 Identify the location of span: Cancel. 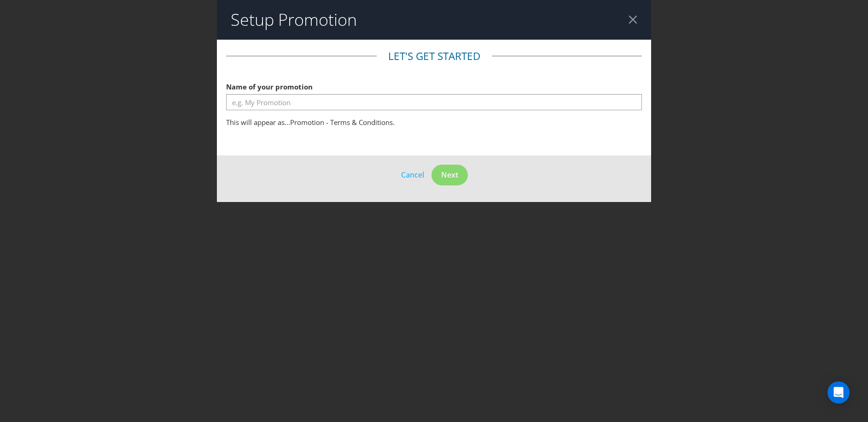
(413, 175).